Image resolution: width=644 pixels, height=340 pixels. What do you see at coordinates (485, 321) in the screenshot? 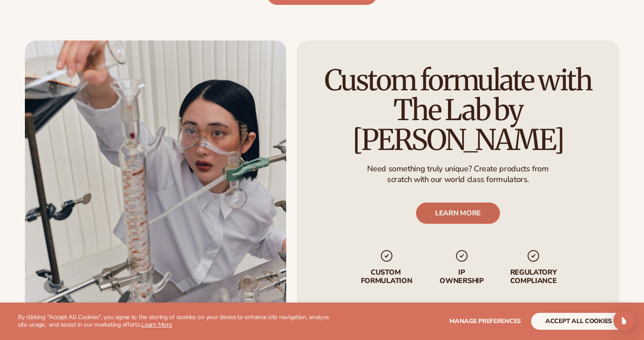
I see `span: Manage preferences` at bounding box center [485, 321].